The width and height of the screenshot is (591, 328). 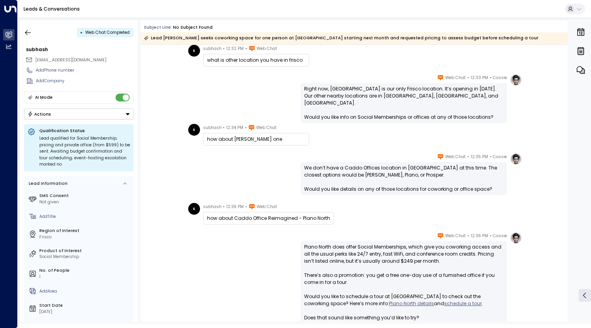 What do you see at coordinates (479, 157) in the screenshot?
I see `span: 12:35 PM` at bounding box center [479, 157].